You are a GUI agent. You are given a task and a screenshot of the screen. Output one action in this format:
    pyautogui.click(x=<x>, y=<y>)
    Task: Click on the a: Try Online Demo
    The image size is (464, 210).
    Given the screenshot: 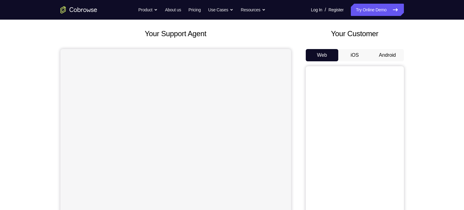 What is the action you would take?
    pyautogui.click(x=377, y=10)
    